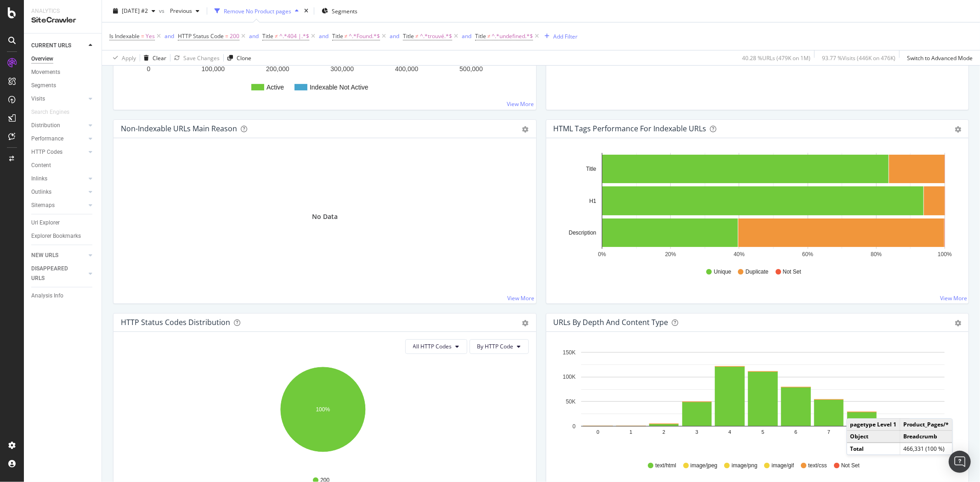  I want to click on div: Clone, so click(244, 57).